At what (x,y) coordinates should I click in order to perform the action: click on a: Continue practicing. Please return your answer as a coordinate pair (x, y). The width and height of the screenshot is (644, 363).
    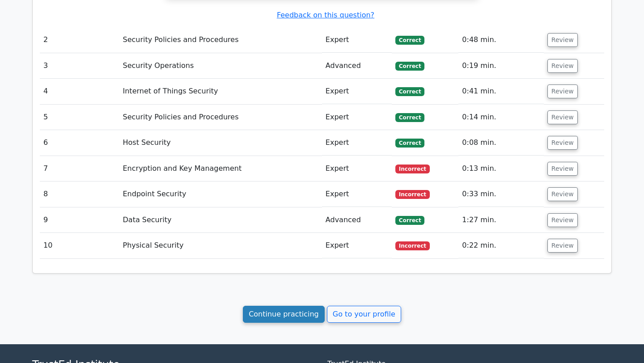
    Looking at the image, I should click on (283, 315).